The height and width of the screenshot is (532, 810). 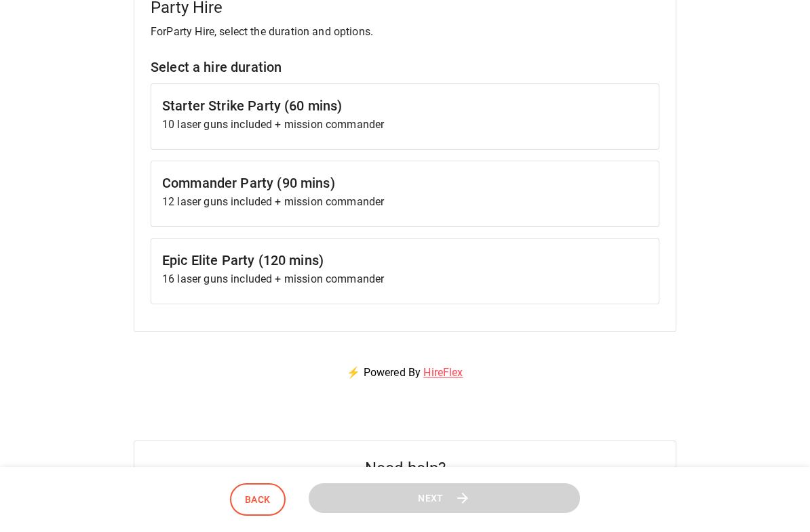 I want to click on button: Back, so click(x=257, y=500).